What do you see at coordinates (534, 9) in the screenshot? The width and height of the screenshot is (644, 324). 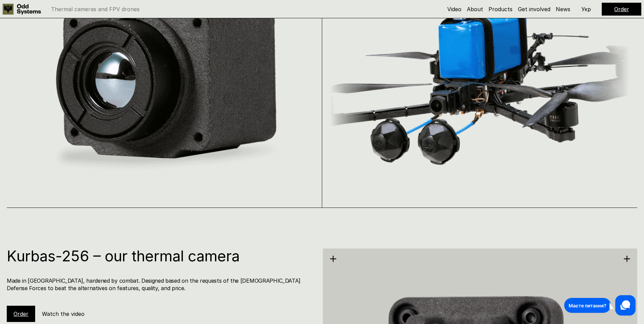 I see `a: Get involved` at bounding box center [534, 9].